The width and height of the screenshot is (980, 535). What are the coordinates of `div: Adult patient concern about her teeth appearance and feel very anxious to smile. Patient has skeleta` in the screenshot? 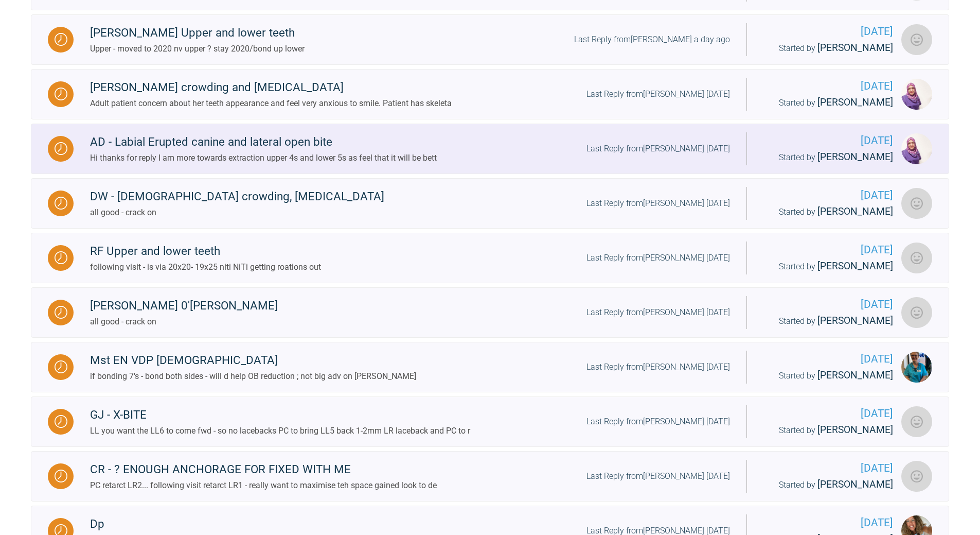 It's located at (271, 103).